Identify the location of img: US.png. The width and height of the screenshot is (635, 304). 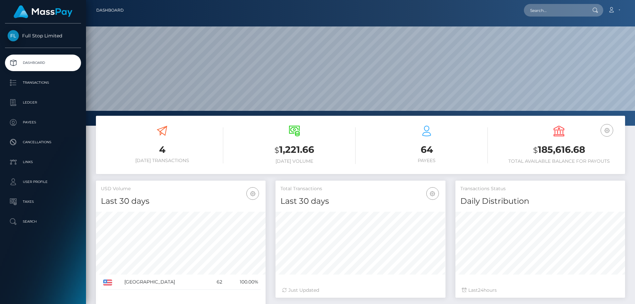
(107, 282).